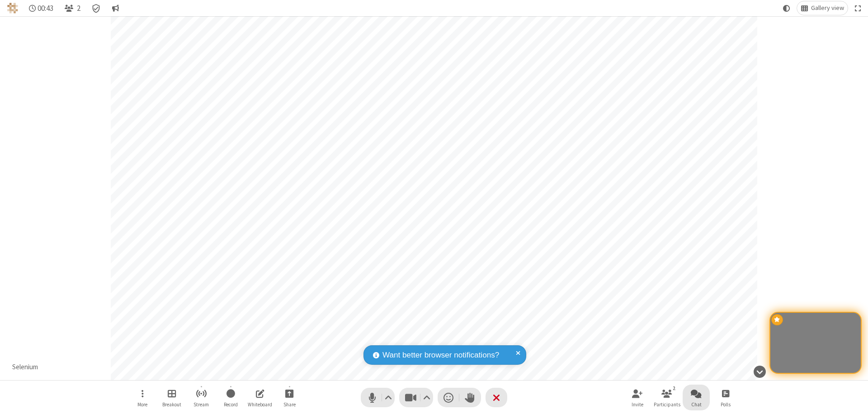 Image resolution: width=868 pixels, height=414 pixels. I want to click on button: Open menu, so click(142, 398).